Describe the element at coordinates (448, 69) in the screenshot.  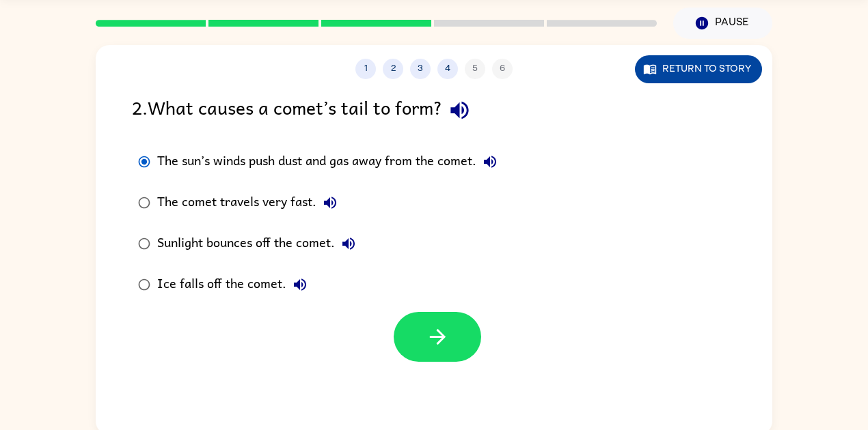
I see `button: 4` at that location.